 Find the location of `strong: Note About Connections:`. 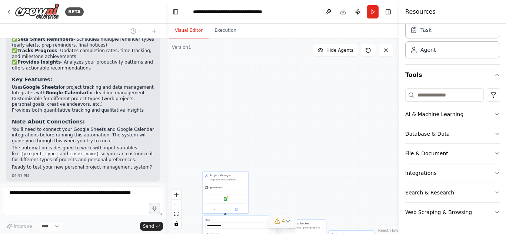

strong: Note About Connections: is located at coordinates (48, 122).